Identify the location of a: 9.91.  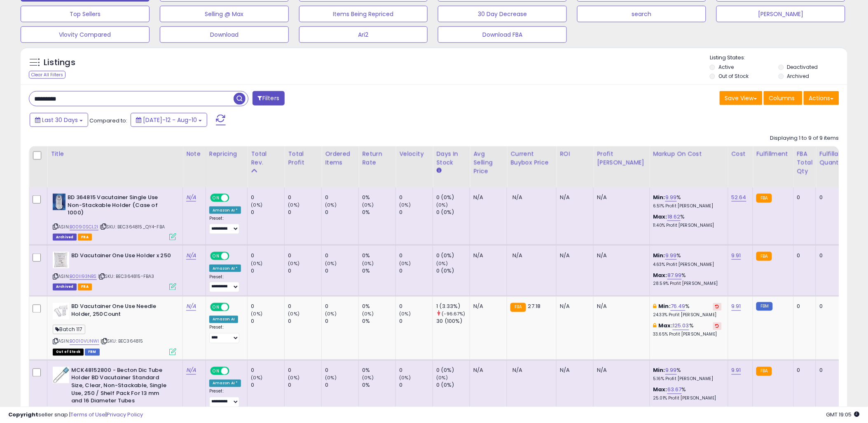
(737, 255).